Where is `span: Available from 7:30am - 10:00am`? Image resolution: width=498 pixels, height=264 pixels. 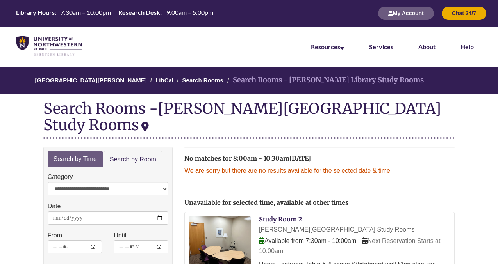 span: Available from 7:30am - 10:00am is located at coordinates (307, 241).